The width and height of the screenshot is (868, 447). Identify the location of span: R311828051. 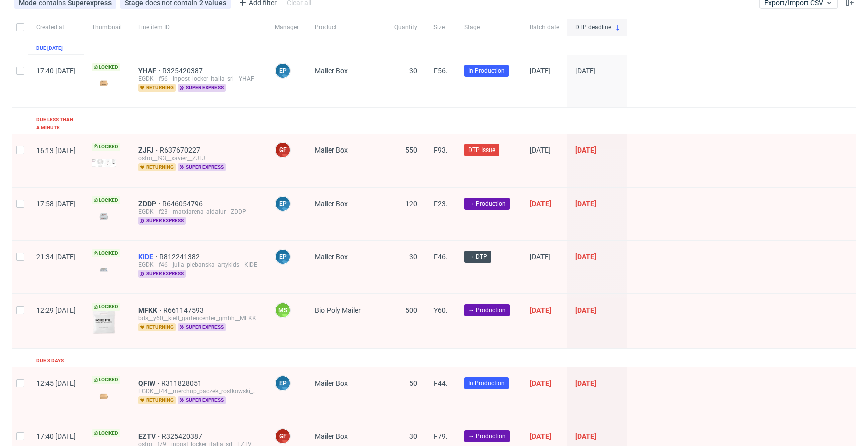
(182, 383).